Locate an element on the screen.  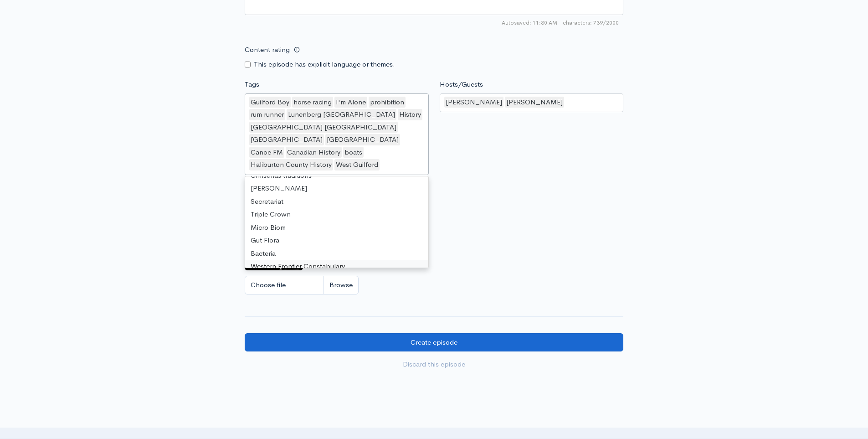
label: This episode has explicit language or themes. is located at coordinates (324, 64).